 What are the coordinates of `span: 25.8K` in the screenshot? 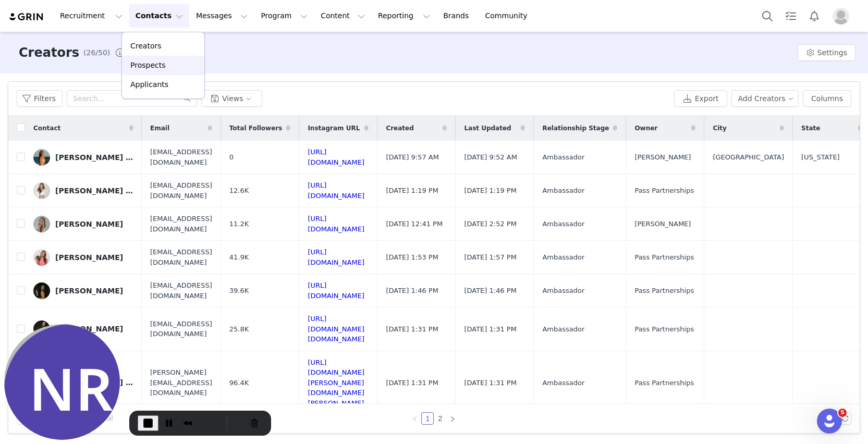 It's located at (239, 329).